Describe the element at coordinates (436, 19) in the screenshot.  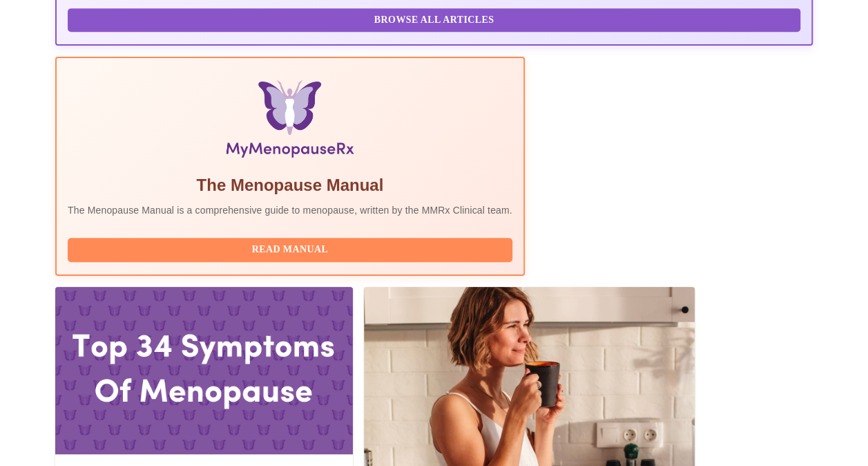
I see `a: Browse All Articles` at that location.